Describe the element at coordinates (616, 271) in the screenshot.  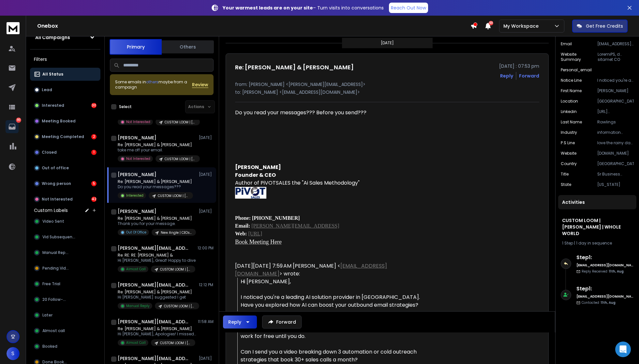
I see `span: 11th, Aug` at that location.